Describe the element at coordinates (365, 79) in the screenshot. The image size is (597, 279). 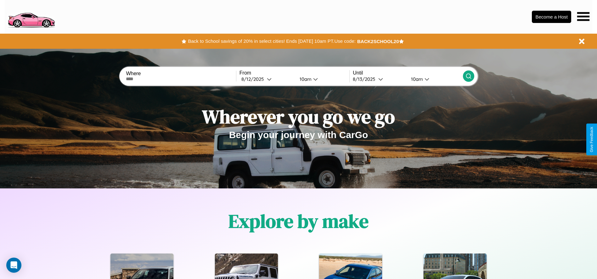
I see `div: 8 / 13 / 2025` at that location.